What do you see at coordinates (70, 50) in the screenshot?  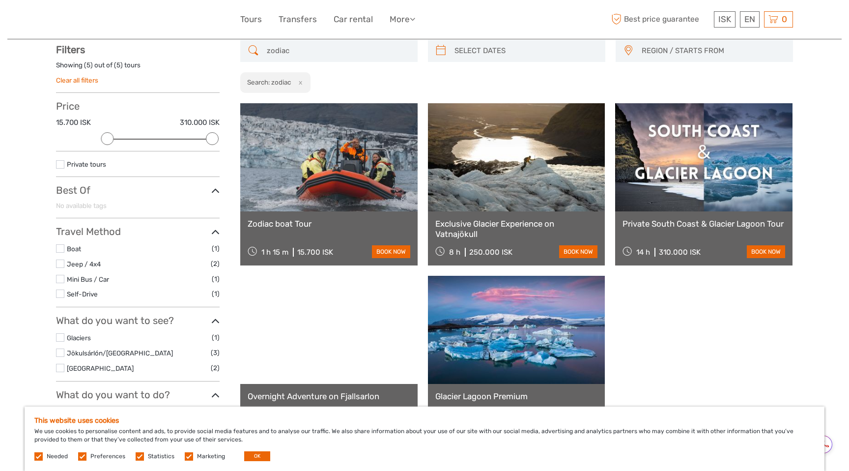 I see `strong: Filters` at bounding box center [70, 50].